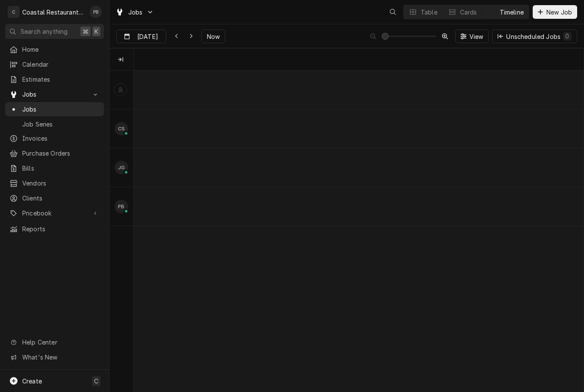 The image size is (584, 392). What do you see at coordinates (54, 213) in the screenshot?
I see `a: Go to Pricebook` at bounding box center [54, 213].